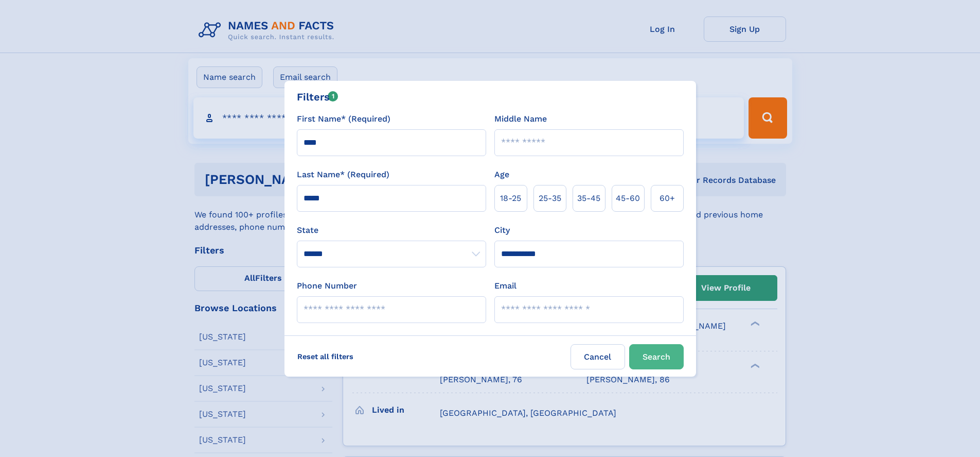 This screenshot has width=980, height=457. What do you see at coordinates (657, 357) in the screenshot?
I see `button: Search` at bounding box center [657, 357].